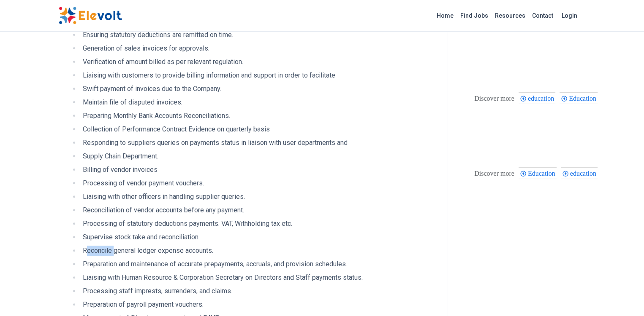  Describe the element at coordinates (258, 264) in the screenshot. I see `li: Preparation and maintenance of accurate prepayments, accruals, and provision schedules.` at that location.